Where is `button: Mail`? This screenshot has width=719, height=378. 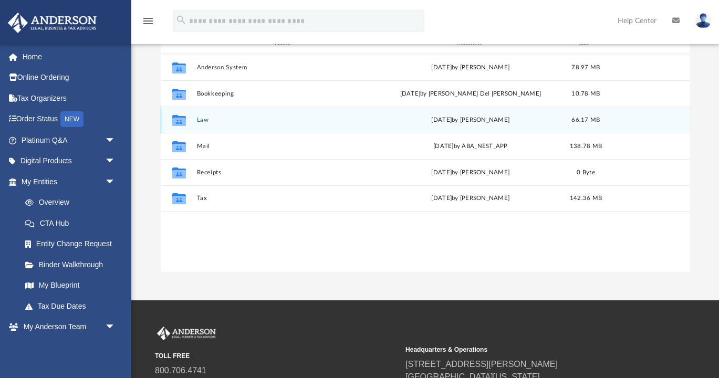 button: Mail is located at coordinates (286, 146).